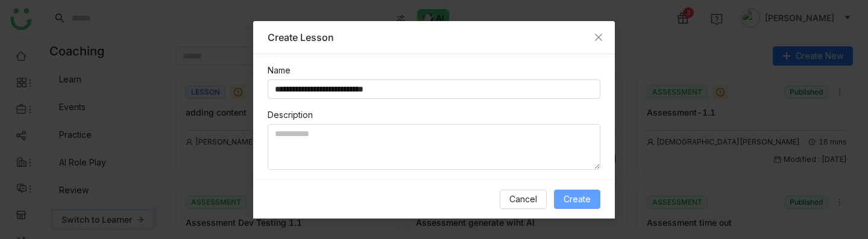  Describe the element at coordinates (577, 199) in the screenshot. I see `span: Create` at that location.